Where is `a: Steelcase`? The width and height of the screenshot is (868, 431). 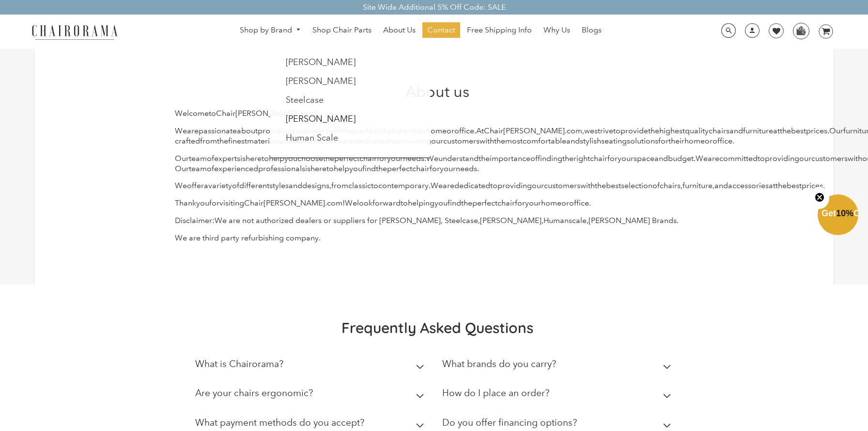
a: Steelcase is located at coordinates (305, 100).